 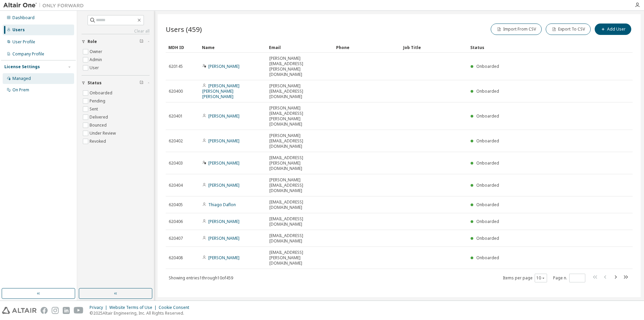 What do you see at coordinates (613, 29) in the screenshot?
I see `button: Add User` at bounding box center [613, 29].